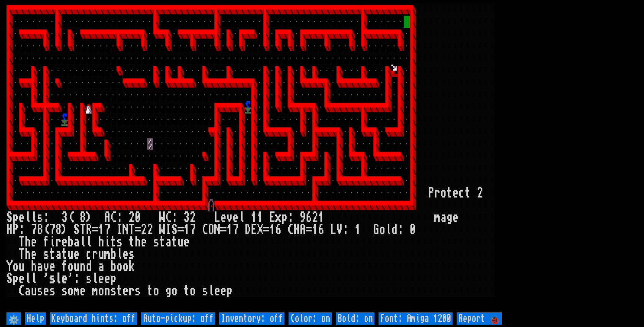 The image size is (644, 327). I want to click on div: A, so click(303, 230).